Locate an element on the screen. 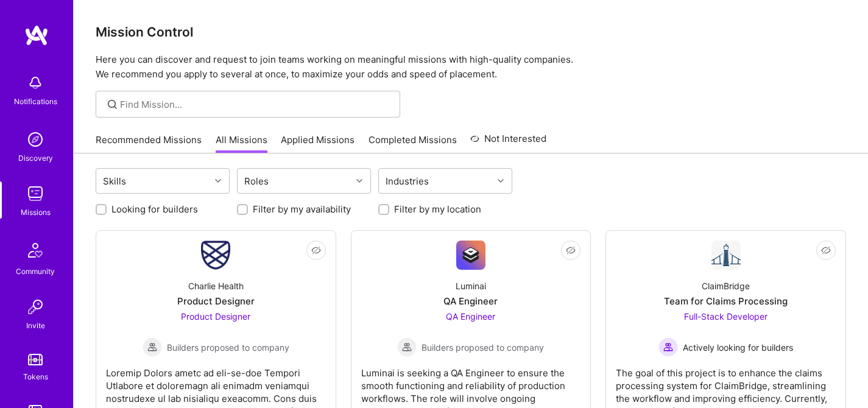  div: QA Engineer is located at coordinates (471, 301).